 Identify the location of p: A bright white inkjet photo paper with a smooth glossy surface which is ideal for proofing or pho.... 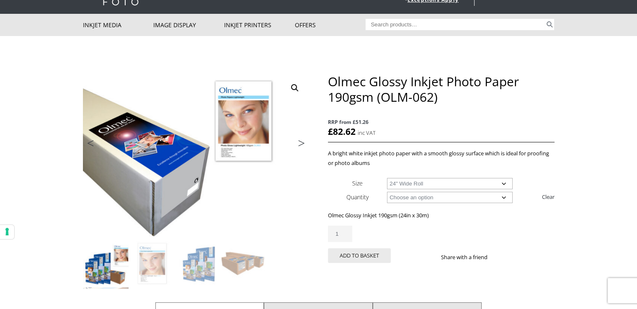
(441, 158).